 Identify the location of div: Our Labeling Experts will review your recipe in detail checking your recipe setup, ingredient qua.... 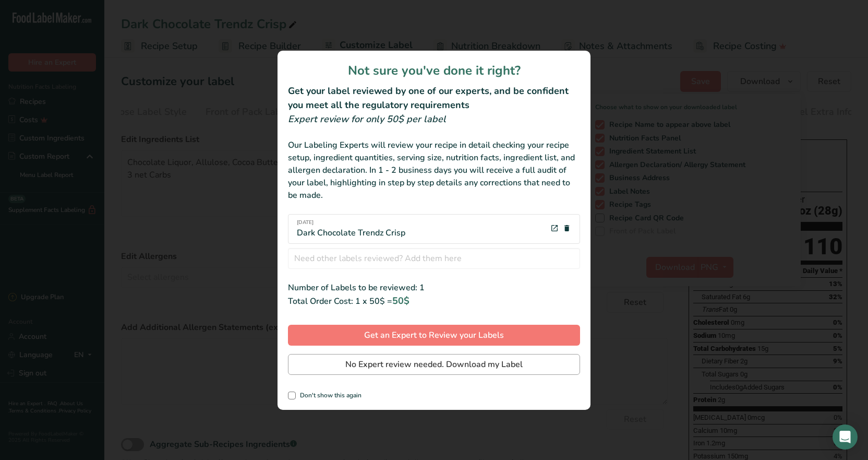
(434, 170).